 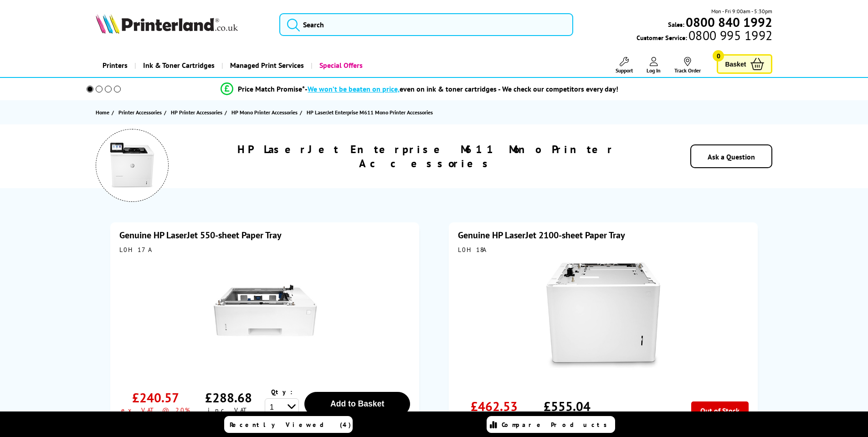 I want to click on span: HP LaserJet Enterprise M611 Mono Printer Accessories, so click(x=370, y=112).